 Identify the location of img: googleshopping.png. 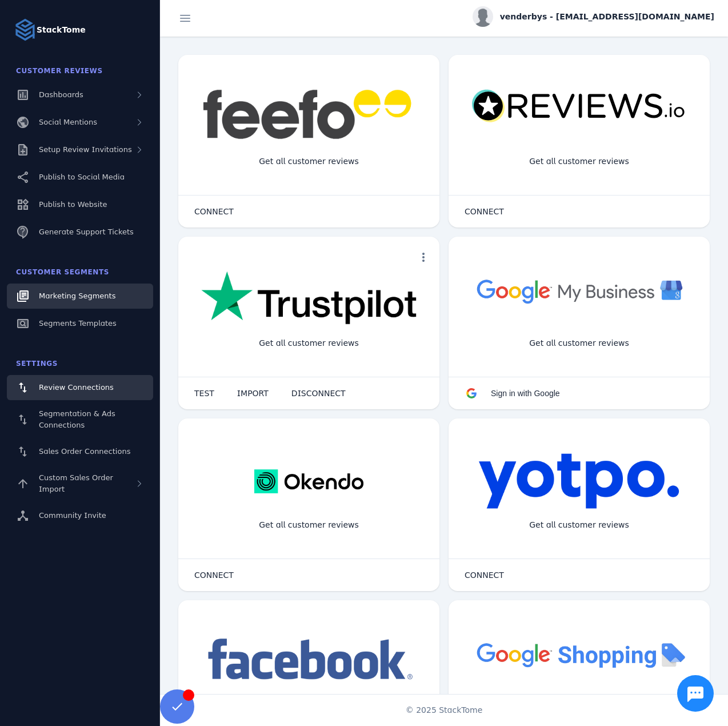
(579, 654).